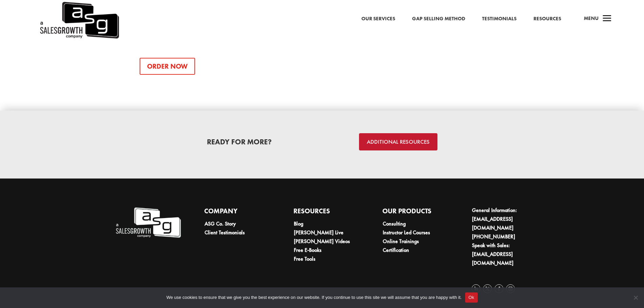 Image resolution: width=644 pixels, height=308 pixels. Describe the element at coordinates (394, 223) in the screenshot. I see `a: Consulting` at that location.